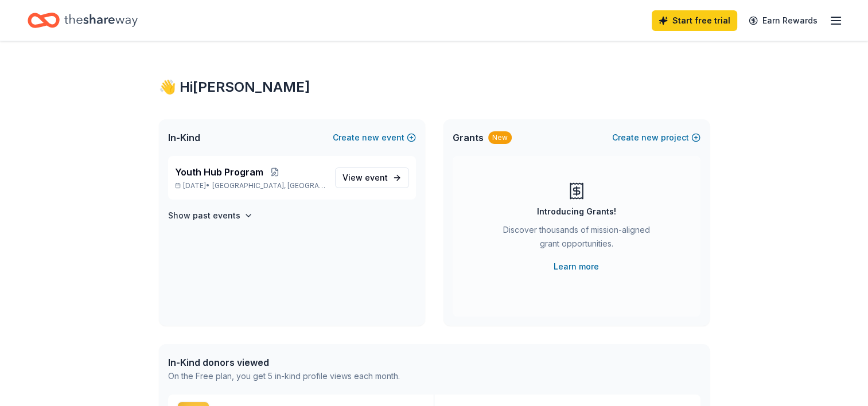  Describe the element at coordinates (372, 178) in the screenshot. I see `a: View event` at that location.